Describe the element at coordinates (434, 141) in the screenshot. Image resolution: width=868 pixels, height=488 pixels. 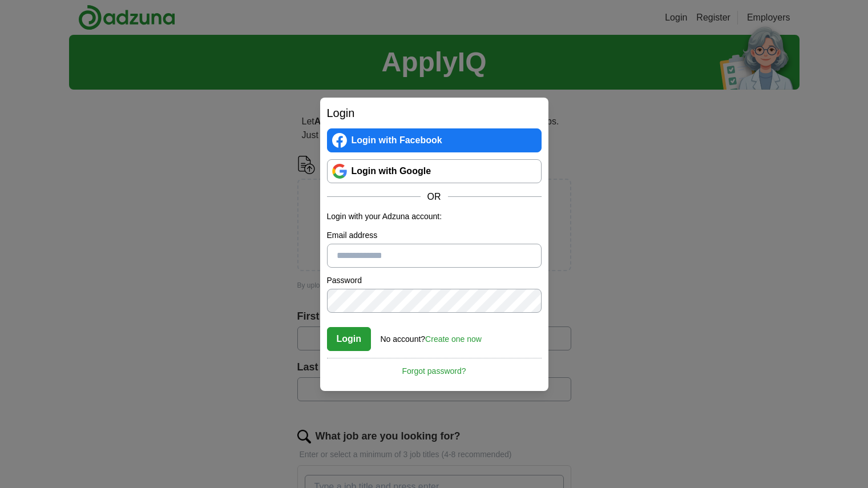
I see `a: Login with Facebook` at that location.